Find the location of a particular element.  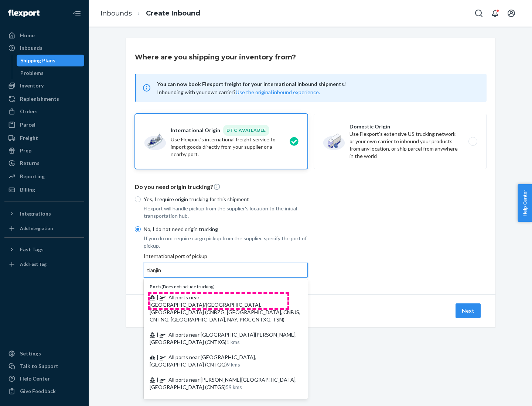

div: Help Center is located at coordinates (35, 378).